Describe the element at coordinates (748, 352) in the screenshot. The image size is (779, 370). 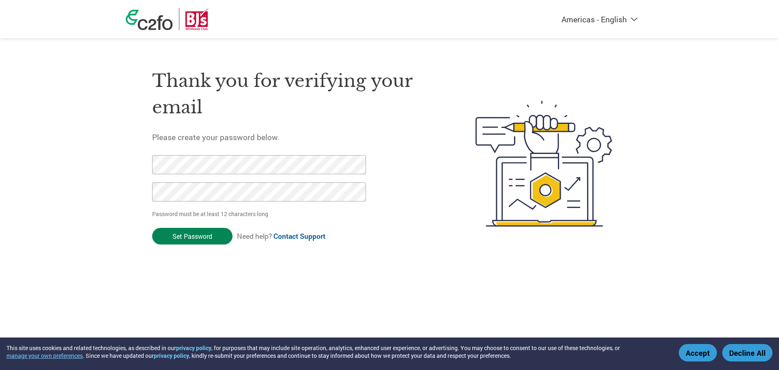
I see `button: Decline All` at that location.